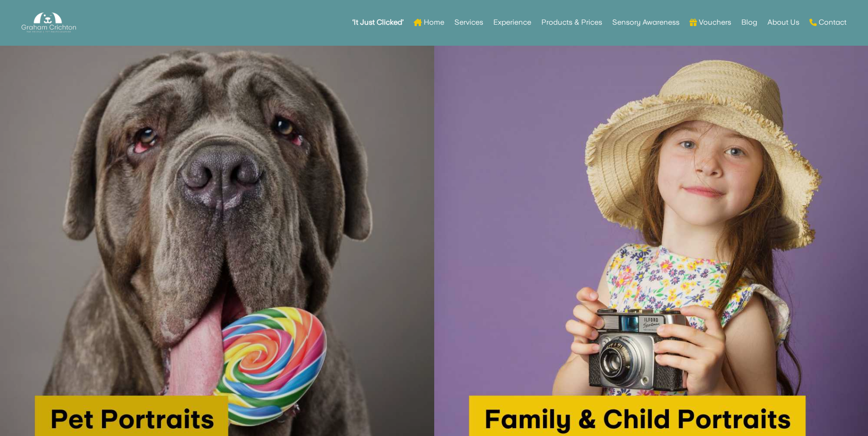 This screenshot has height=436, width=868. I want to click on a: Sensory Awareness, so click(646, 22).